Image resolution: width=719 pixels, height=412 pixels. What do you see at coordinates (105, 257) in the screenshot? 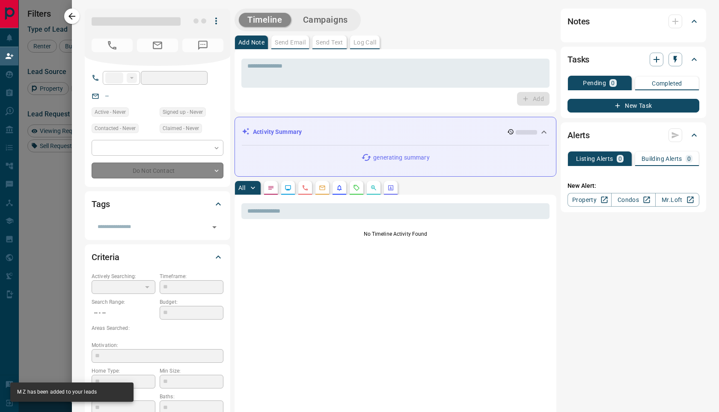
I see `h2: Criteria` at bounding box center [105, 257].